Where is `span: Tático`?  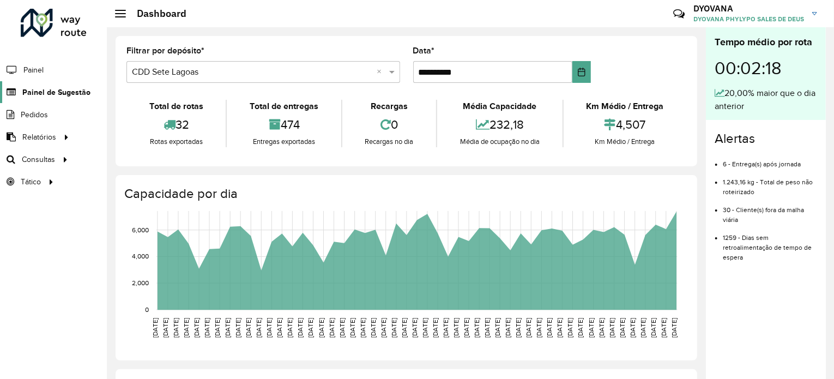
span: Tático is located at coordinates (31, 181).